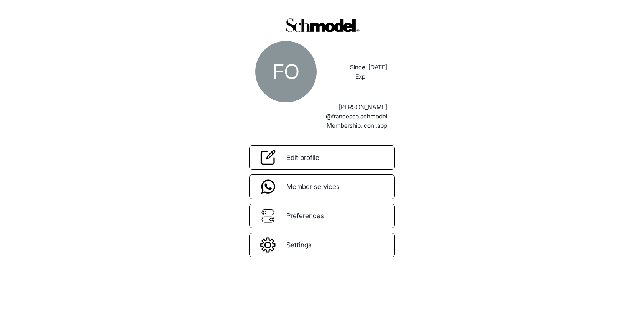  I want to click on img: EditProfile, so click(268, 158).